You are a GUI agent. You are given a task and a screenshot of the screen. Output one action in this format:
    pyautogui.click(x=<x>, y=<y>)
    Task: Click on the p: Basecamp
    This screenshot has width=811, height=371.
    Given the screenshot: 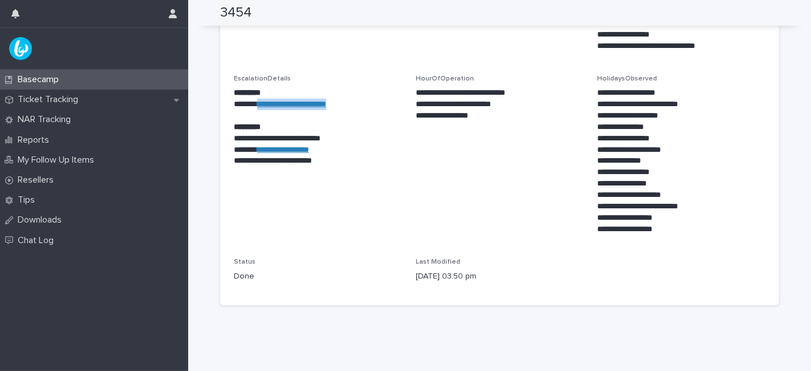 What is the action you would take?
    pyautogui.click(x=41, y=79)
    